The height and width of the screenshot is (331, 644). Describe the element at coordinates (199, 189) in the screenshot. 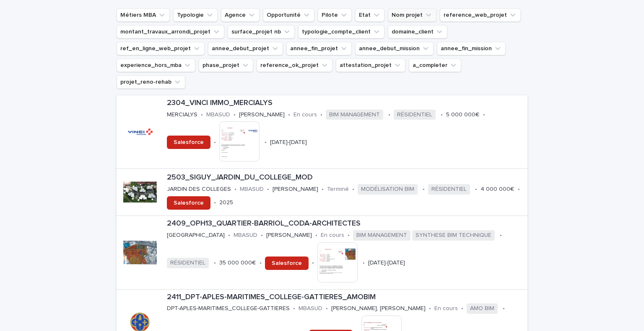

I see `p: JARDIN DES COLLEGES` at that location.